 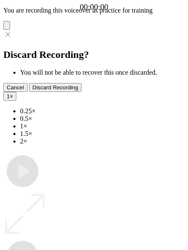 What do you see at coordinates (103, 126) in the screenshot?
I see `li: 1×` at bounding box center [103, 126].